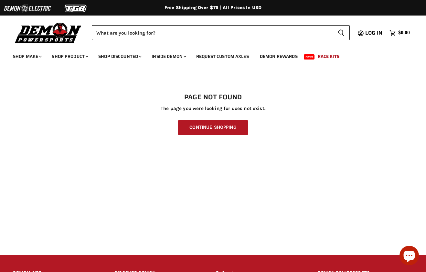  Describe the element at coordinates (119, 56) in the screenshot. I see `a: Shop Discounted` at that location.